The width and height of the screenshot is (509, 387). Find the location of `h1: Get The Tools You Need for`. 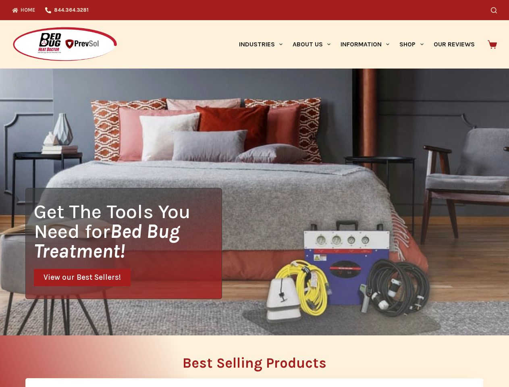

h1: Get The Tools You Need for is located at coordinates (128, 231).